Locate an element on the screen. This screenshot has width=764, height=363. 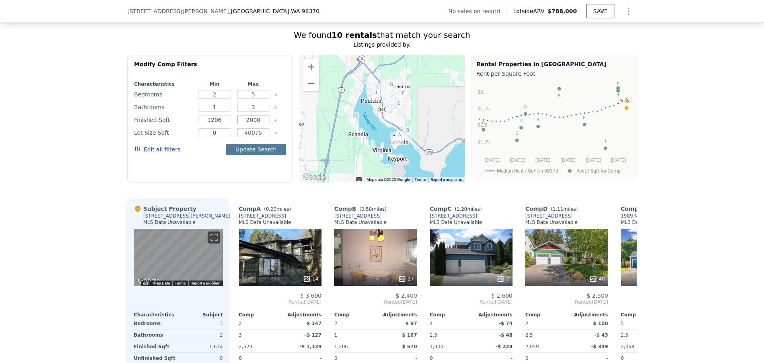
span: 0.20 is located at coordinates (271, 209).